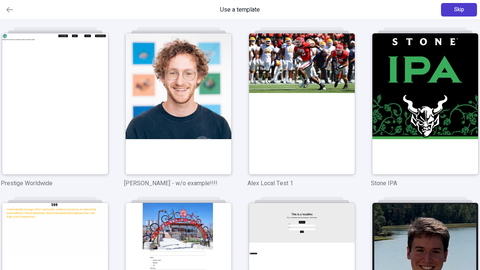  Describe the element at coordinates (240, 10) in the screenshot. I see `span: Use a template` at that location.